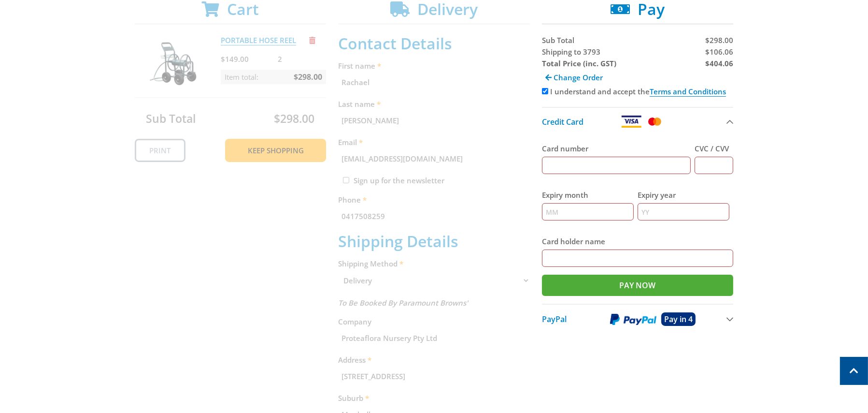 The image size is (868, 413). I want to click on span: Pay in 4, so click(679, 319).